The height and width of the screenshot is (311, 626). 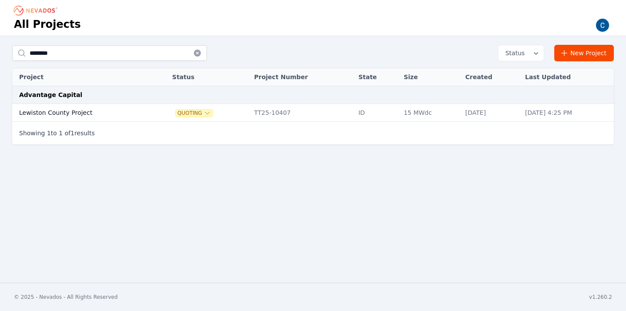 What do you see at coordinates (57, 133) in the screenshot?
I see `p: Showing to of results` at bounding box center [57, 133].